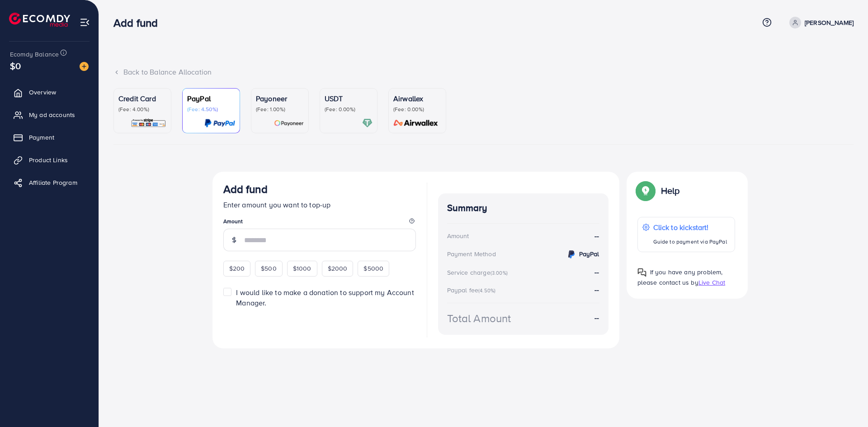 The image size is (868, 427). Describe the element at coordinates (670, 191) in the screenshot. I see `p: Help` at that location.